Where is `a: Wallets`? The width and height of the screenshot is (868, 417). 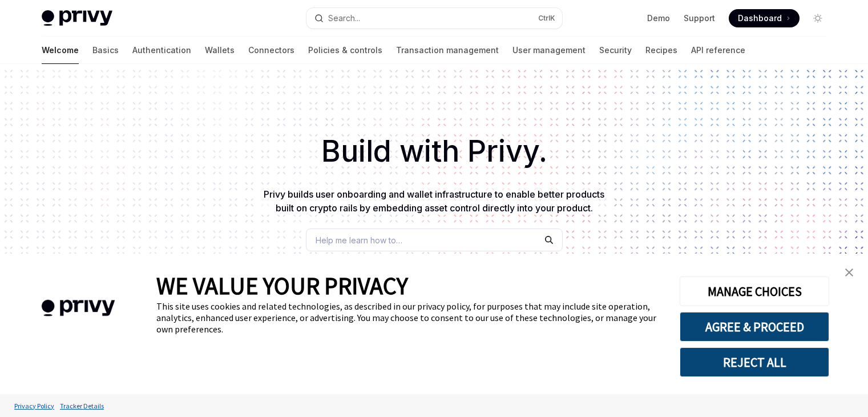
a: Wallets is located at coordinates (220, 50).